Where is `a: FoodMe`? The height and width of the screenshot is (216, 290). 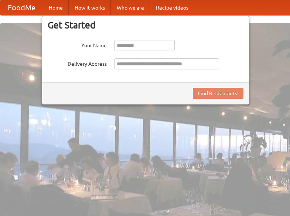 a: FoodMe is located at coordinates (21, 8).